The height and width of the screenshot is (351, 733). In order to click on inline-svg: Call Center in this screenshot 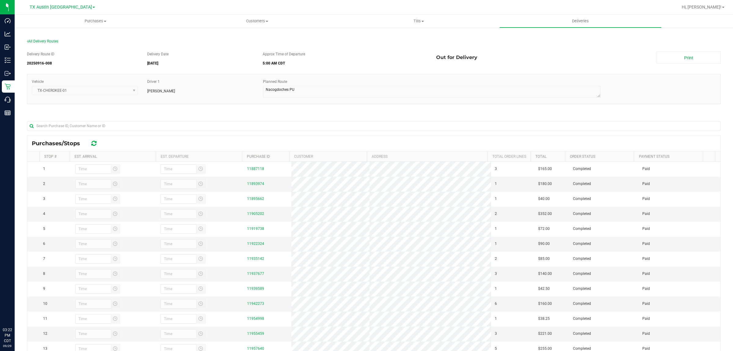, I will do `click(8, 100)`.